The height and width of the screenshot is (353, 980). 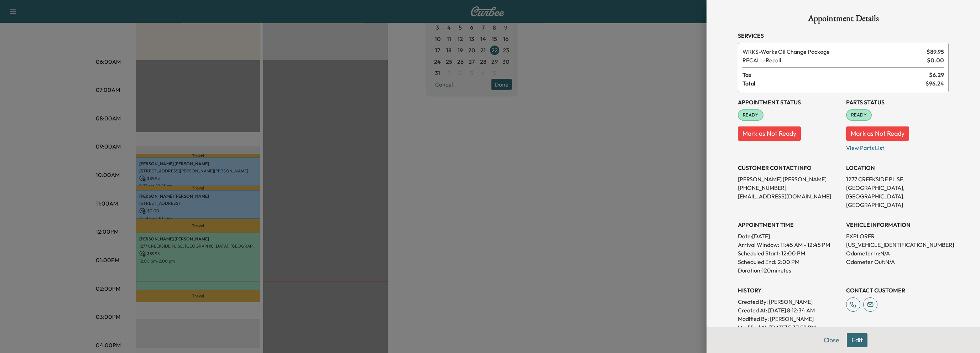 What do you see at coordinates (857, 340) in the screenshot?
I see `button: Edit` at bounding box center [857, 340].